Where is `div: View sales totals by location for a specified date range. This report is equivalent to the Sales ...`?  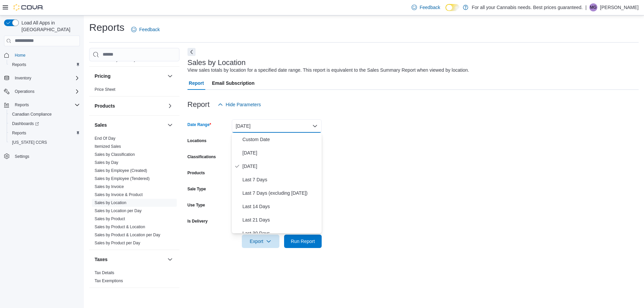
div: View sales totals by location for a specified date range. This report is equivalent to the Sales ... is located at coordinates (328, 70).